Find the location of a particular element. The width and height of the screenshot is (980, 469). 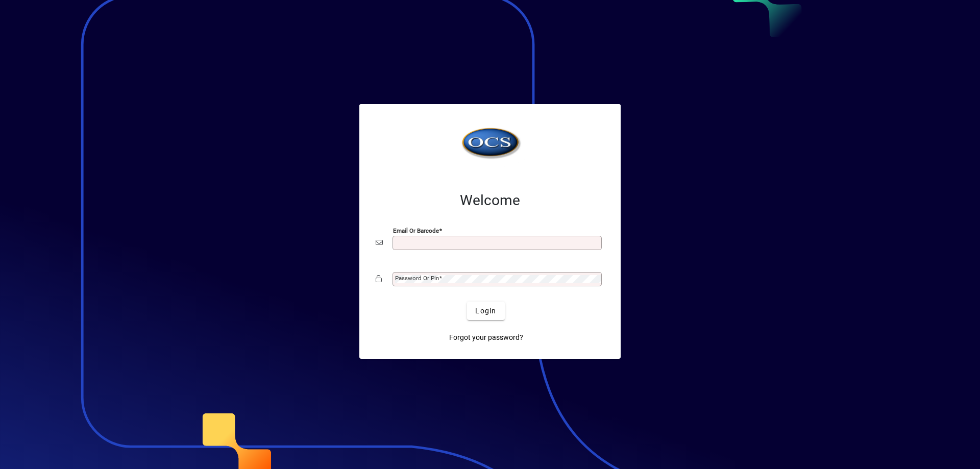

mat-label: Password or Pin is located at coordinates (417, 278).